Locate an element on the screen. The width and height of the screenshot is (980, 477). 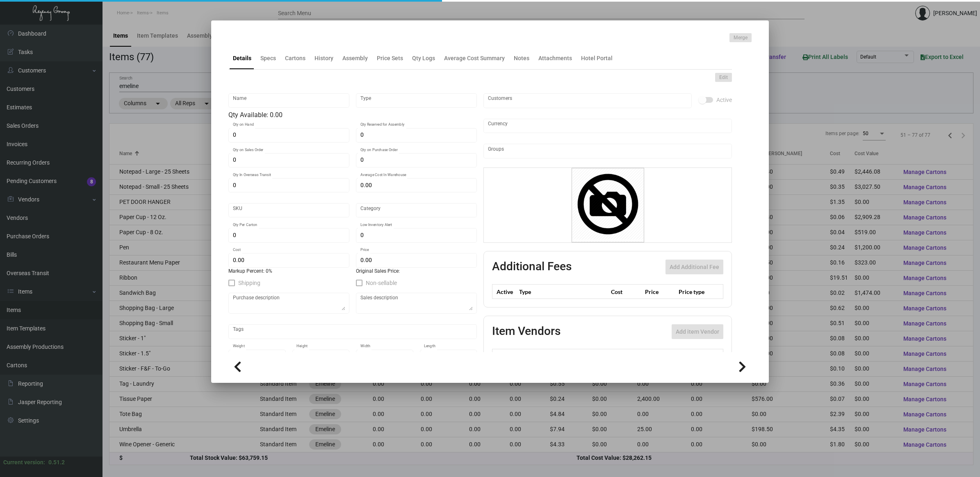
th: Preffered is located at coordinates (510, 356).